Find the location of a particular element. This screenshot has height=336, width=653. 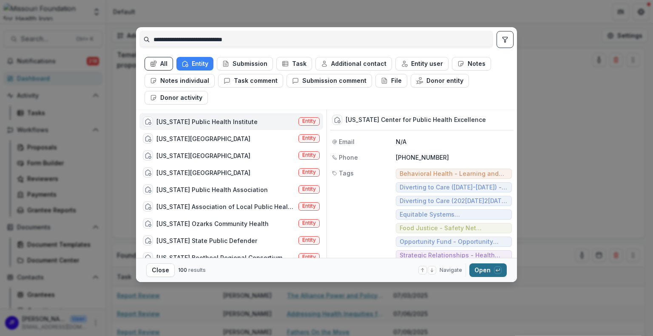

button: File is located at coordinates (391, 81).